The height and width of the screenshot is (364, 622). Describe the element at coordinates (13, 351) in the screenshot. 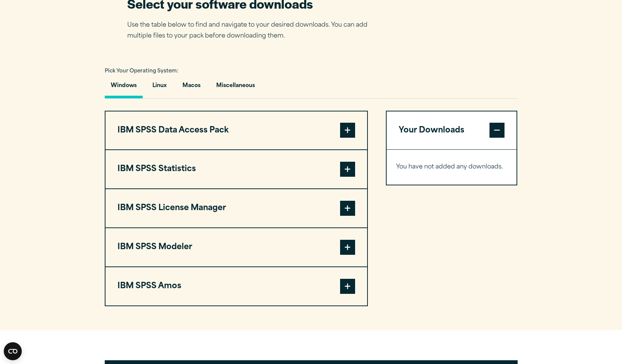

I see `button: Open CMP widget` at that location.